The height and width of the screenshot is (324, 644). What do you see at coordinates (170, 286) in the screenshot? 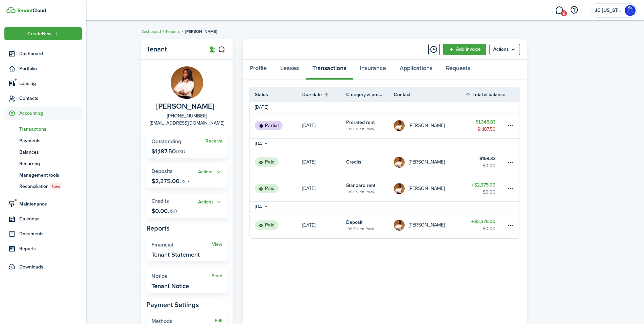
I see `widget-stats-description: Tenant Notice` at bounding box center [170, 286].